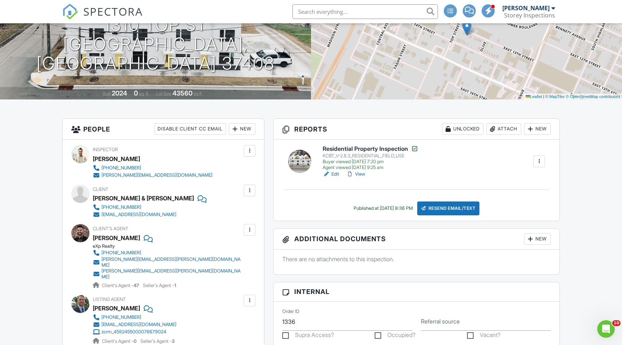  What do you see at coordinates (135, 331) in the screenshot?
I see `a: zcrm_4592455000076679024` at bounding box center [135, 331].